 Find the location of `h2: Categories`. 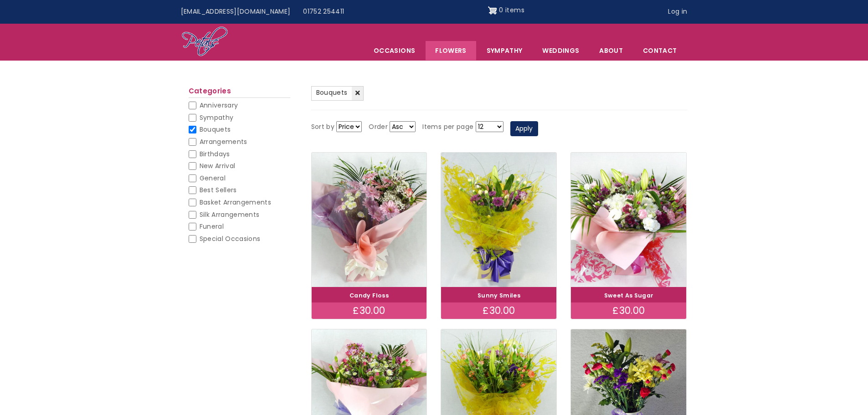

h2: Categories is located at coordinates (239, 92).